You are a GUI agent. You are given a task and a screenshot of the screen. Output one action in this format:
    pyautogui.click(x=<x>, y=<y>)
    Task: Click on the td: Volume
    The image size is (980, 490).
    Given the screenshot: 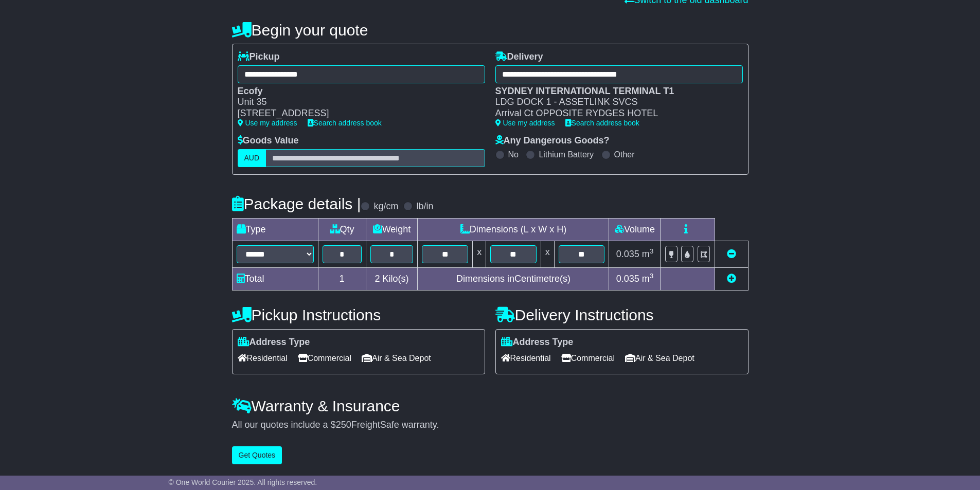 What is the action you would take?
    pyautogui.click(x=634, y=230)
    